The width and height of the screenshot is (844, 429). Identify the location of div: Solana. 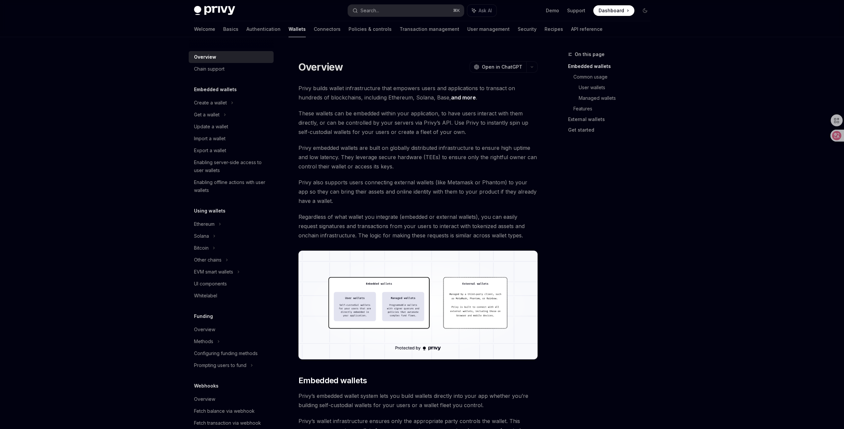
(201, 236).